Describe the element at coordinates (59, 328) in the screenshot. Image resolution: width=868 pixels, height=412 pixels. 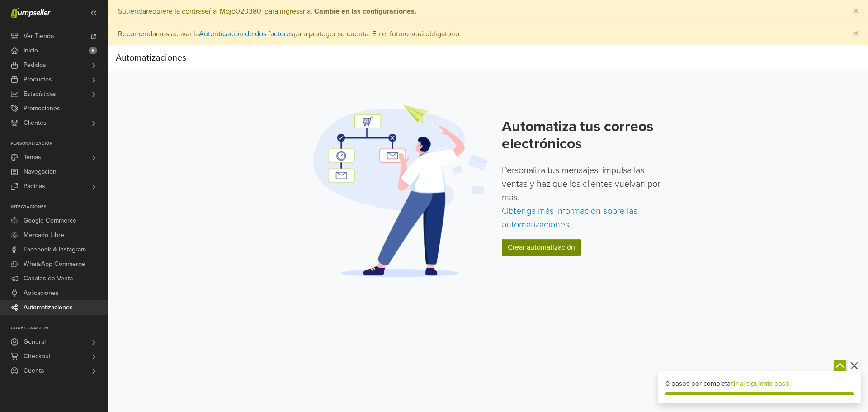
I see `p: Configuración` at that location.